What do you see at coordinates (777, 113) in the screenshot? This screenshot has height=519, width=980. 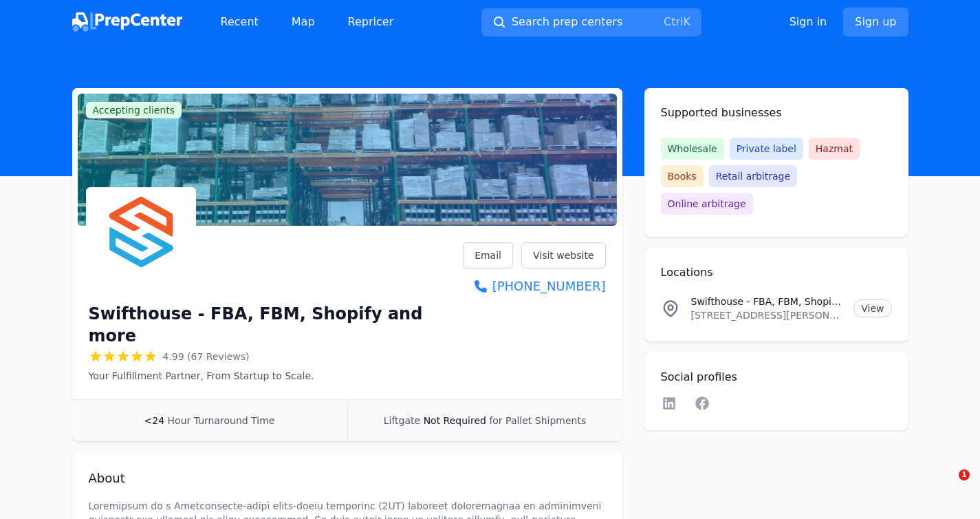 I see `h2: Supported businesses` at bounding box center [777, 113].